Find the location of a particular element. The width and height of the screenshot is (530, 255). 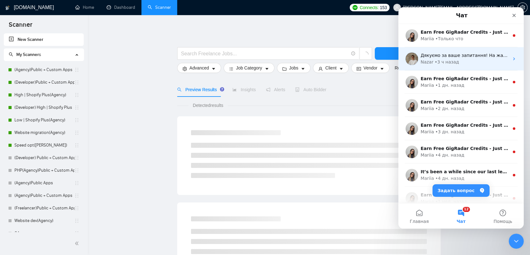

span: idcard is located at coordinates (359, 68).